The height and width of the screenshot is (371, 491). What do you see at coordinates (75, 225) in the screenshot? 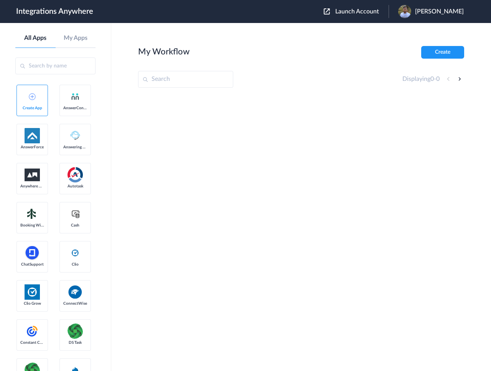
I see `span: Cash` at bounding box center [75, 225].